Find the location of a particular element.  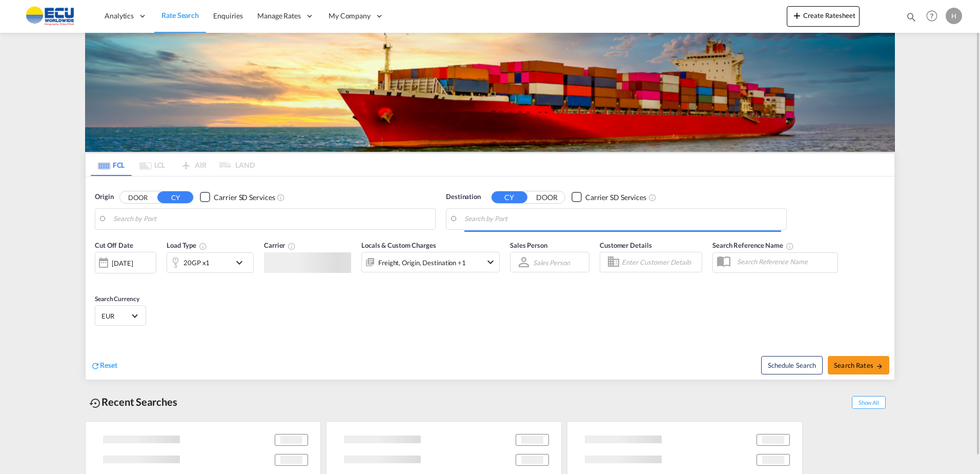

md-datepicker: Select is located at coordinates (99, 279).